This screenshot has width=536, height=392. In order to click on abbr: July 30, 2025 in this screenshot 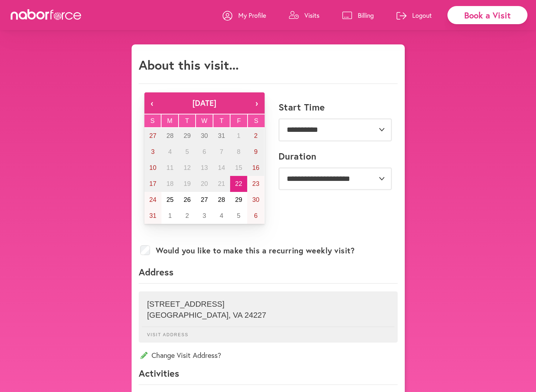, I will do `click(204, 136)`.